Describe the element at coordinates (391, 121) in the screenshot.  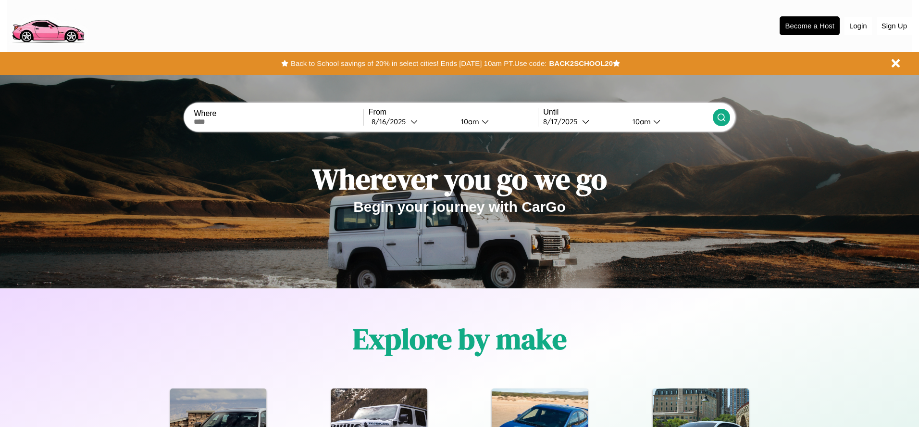
I see `div: 8 / 16 / 2025` at that location.